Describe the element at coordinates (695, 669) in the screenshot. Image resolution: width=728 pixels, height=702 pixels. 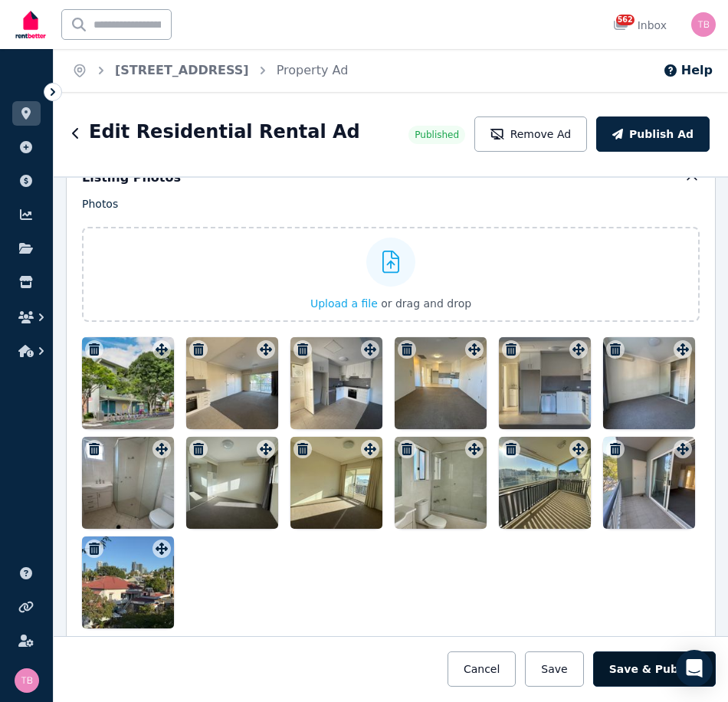
I see `div: Open Intercom Messenger` at that location.